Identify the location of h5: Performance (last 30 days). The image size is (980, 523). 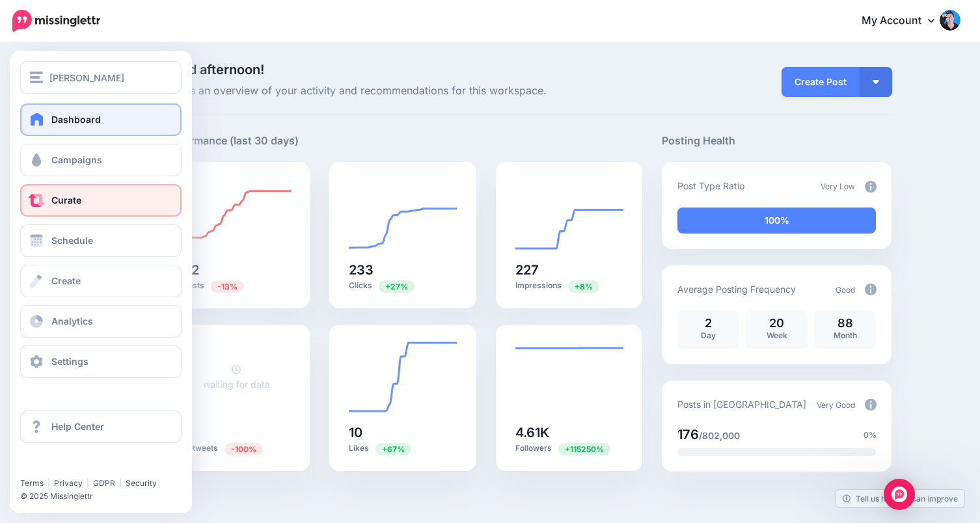
(230, 141).